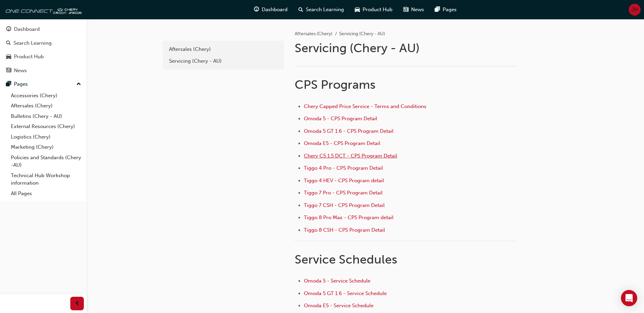 This screenshot has height=313, width=644. Describe the element at coordinates (334, 84) in the screenshot. I see `span: CPS Programs` at that location.